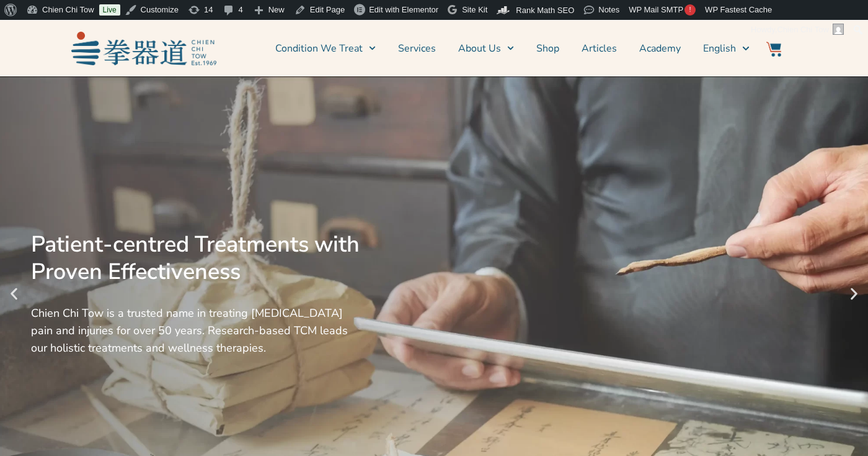  I want to click on span: Site Kit, so click(474, 9).